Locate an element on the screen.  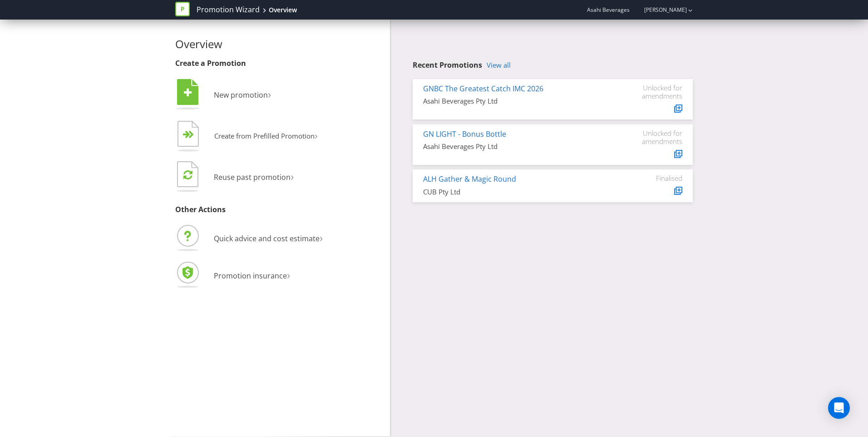
button: Create from Prefilled Promotion› is located at coordinates (247, 137).